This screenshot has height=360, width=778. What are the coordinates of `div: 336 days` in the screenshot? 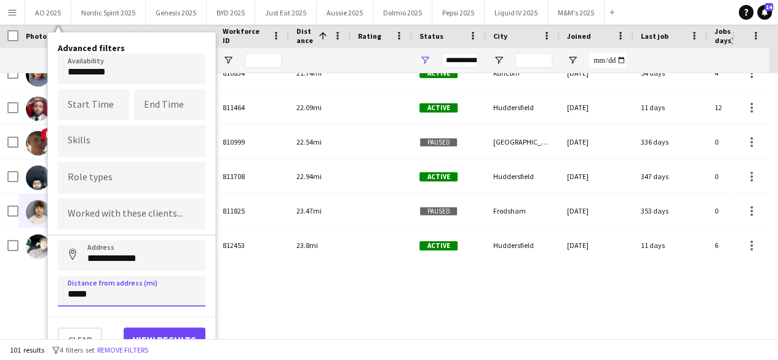 It's located at (670, 141).